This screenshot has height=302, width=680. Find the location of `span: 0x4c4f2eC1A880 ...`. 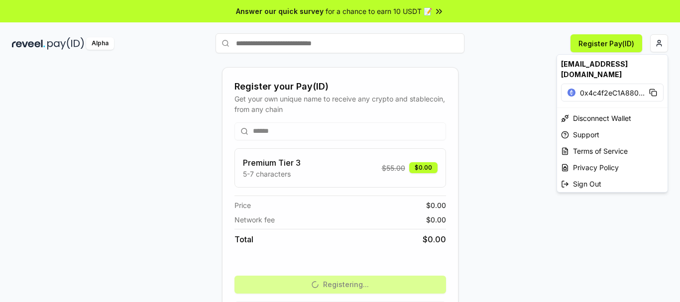

span: 0x4c4f2eC1A880 ... is located at coordinates (612, 93).